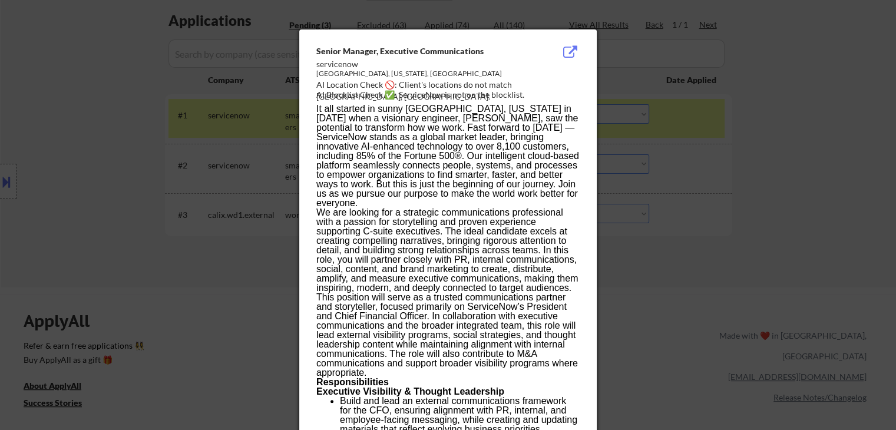  What do you see at coordinates (450, 95) in the screenshot?
I see `div: AI Blocklist Check ✅: ServiceNow is not on the blocklist.` at bounding box center [450, 95].